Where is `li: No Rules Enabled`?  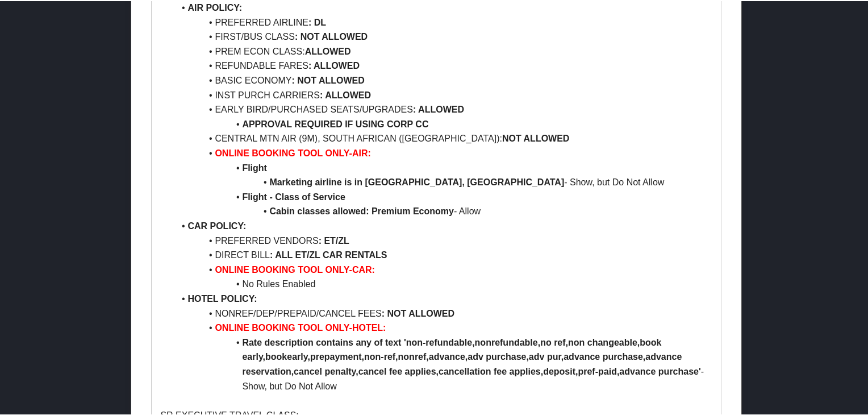 li: No Rules Enabled is located at coordinates (443, 283).